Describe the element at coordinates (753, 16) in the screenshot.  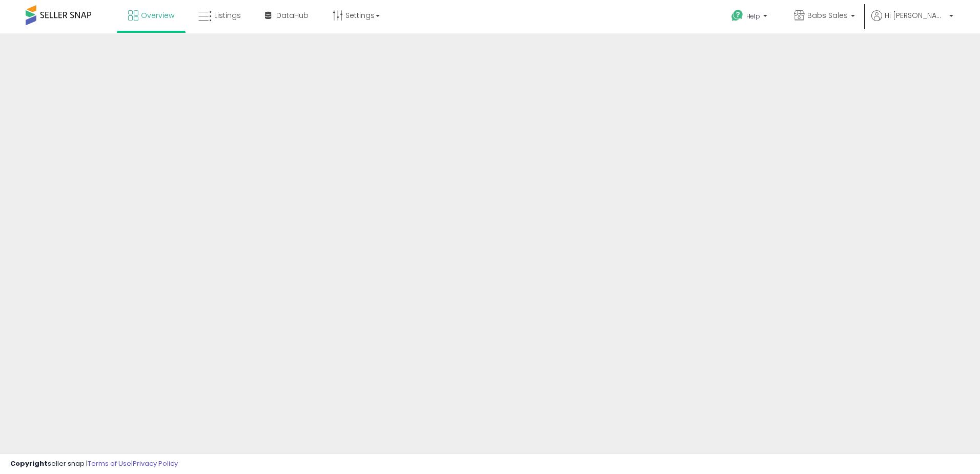
I see `span: Help` at that location.